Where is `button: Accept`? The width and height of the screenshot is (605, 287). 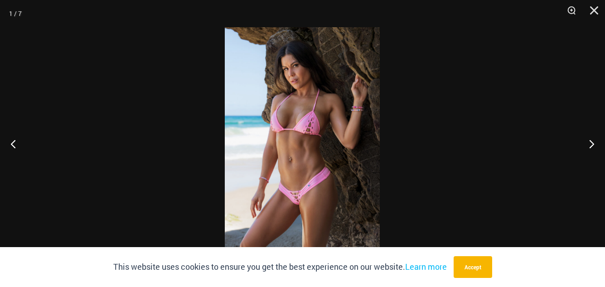
button: Accept is located at coordinates (473, 267).